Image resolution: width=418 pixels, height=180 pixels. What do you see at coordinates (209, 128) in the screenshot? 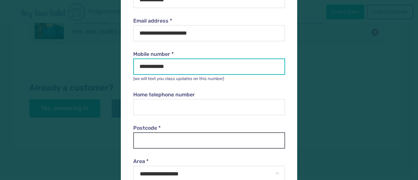
I see `label: Postcode *` at bounding box center [209, 128].